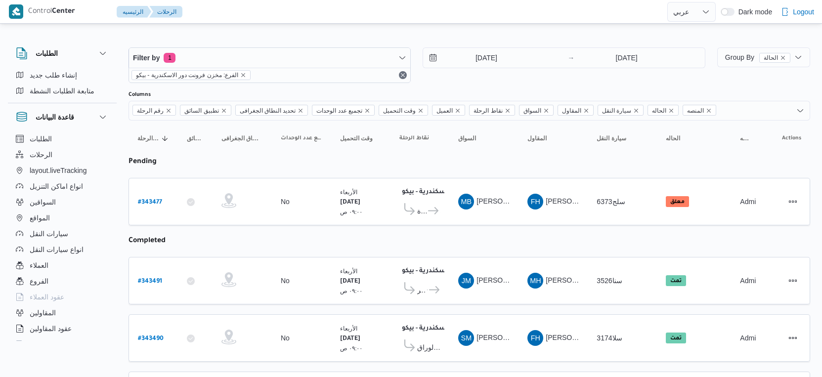  I want to click on b: # 343491, so click(150, 282).